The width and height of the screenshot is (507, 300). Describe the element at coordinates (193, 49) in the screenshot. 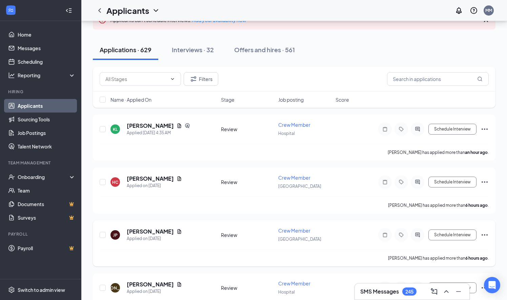

I see `div: Interviews · 32` at that location.